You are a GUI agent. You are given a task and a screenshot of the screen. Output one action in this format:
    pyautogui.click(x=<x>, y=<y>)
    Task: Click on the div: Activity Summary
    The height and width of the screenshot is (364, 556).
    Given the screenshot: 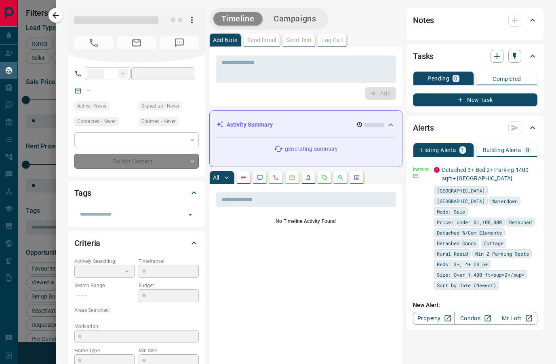 What is the action you would take?
    pyautogui.click(x=306, y=124)
    